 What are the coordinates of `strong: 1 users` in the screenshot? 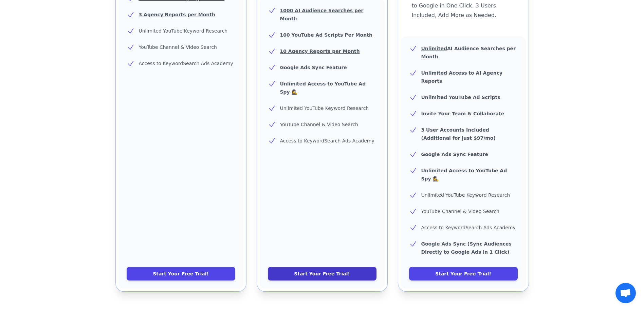 It's located at (50, 284).